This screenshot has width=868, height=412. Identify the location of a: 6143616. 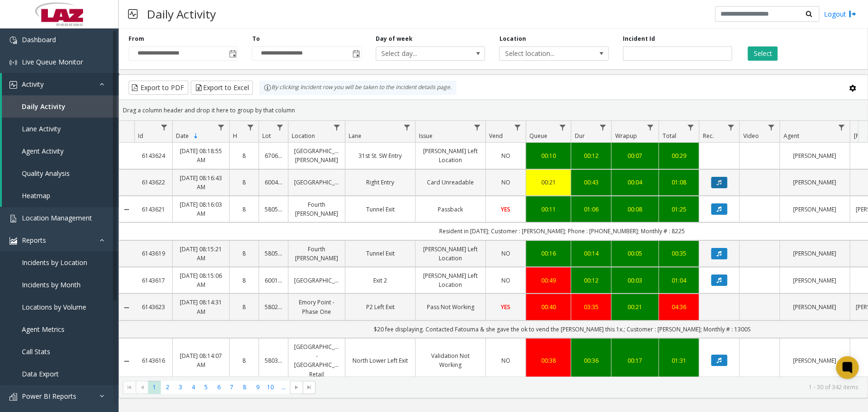
(153, 360).